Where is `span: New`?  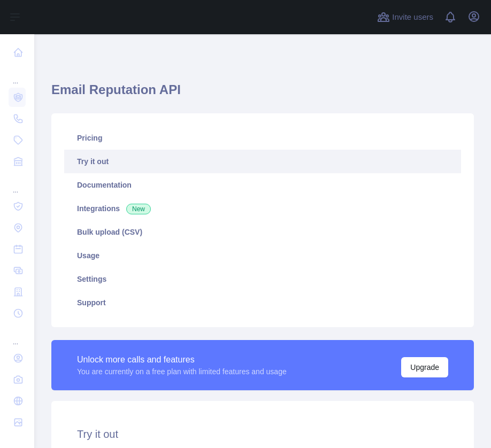 span: New is located at coordinates (139, 209).